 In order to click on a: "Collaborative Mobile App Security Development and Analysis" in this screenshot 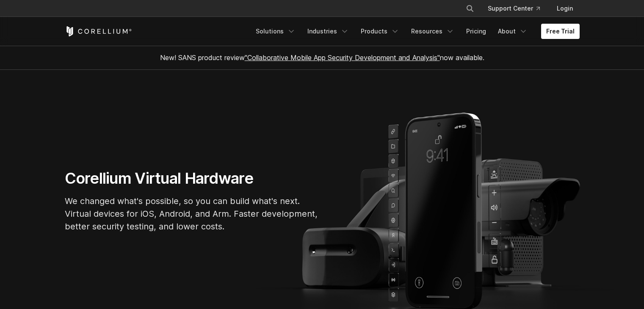, I will do `click(342, 57)`.